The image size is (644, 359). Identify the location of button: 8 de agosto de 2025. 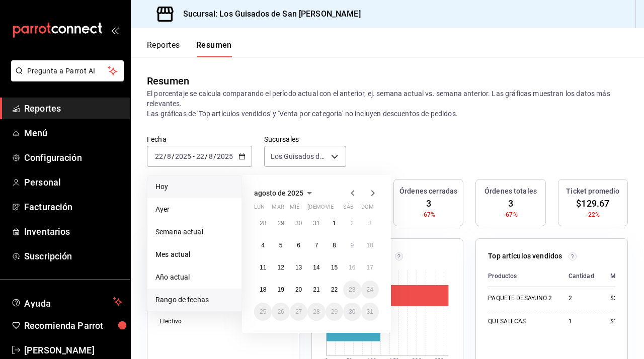
(334, 246).